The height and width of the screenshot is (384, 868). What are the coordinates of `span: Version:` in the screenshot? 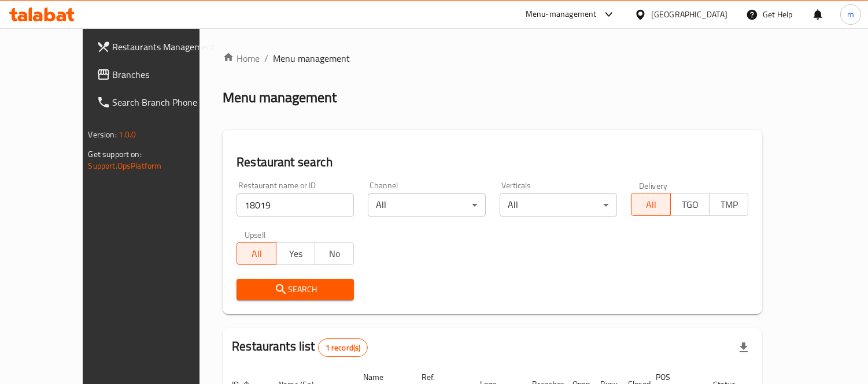 It's located at (102, 135).